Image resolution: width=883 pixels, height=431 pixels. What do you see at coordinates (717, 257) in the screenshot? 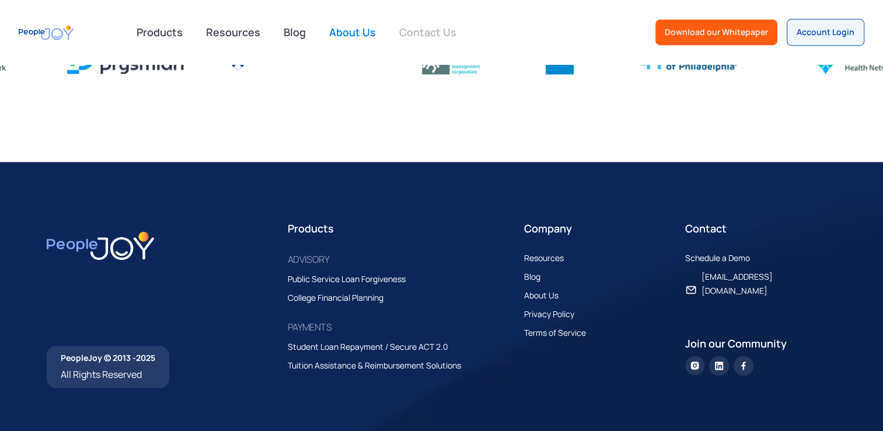
I see `div: Schedule a Demo` at bounding box center [717, 257].